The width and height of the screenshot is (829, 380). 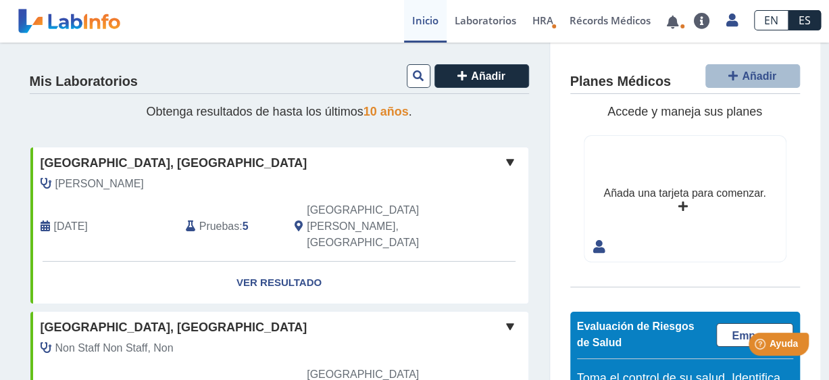 I want to click on span: Obtenga resultados de hasta los últimos ., so click(x=278, y=111).